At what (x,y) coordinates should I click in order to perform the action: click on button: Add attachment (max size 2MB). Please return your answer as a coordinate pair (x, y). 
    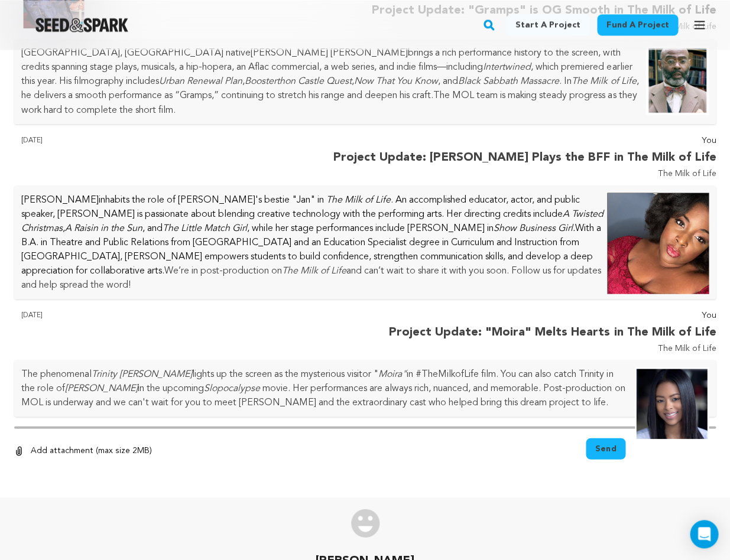
    Looking at the image, I should click on (83, 451).